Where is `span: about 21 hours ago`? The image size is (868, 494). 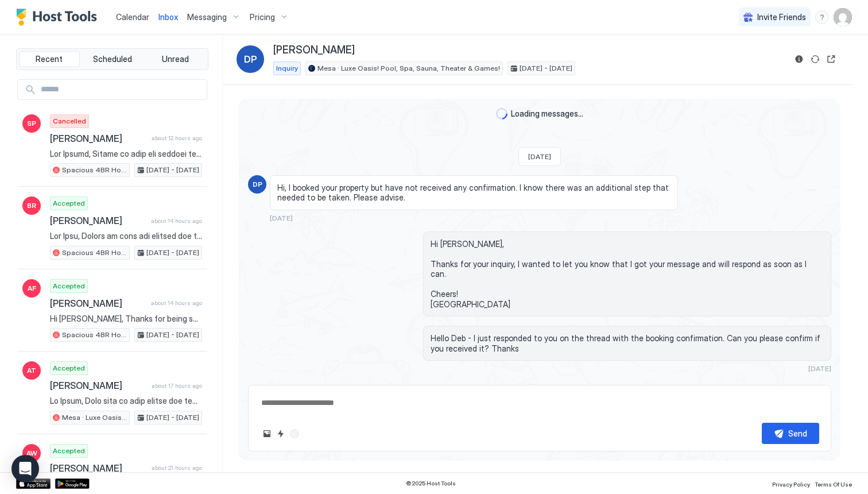
span: about 21 hours ago is located at coordinates (177, 467).